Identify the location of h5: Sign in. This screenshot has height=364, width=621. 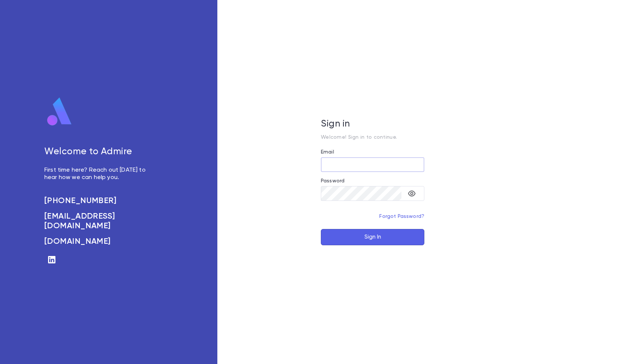
(373, 124).